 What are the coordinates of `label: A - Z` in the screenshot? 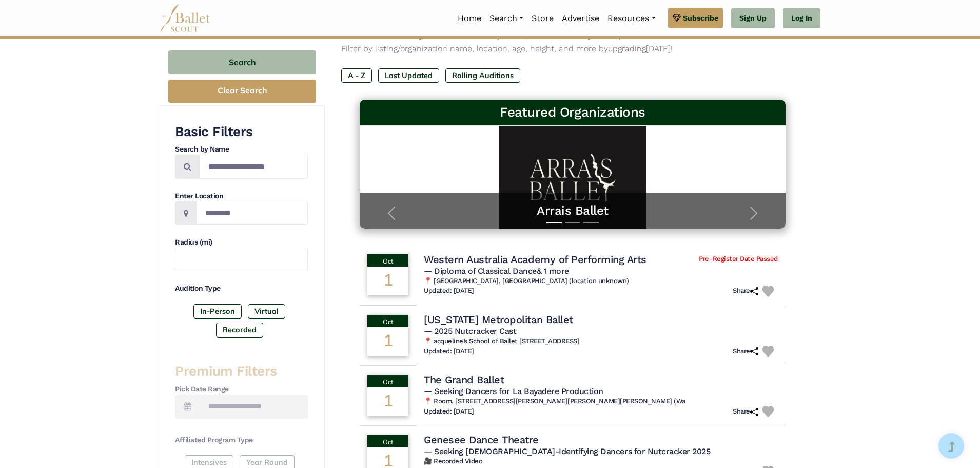 It's located at (356, 75).